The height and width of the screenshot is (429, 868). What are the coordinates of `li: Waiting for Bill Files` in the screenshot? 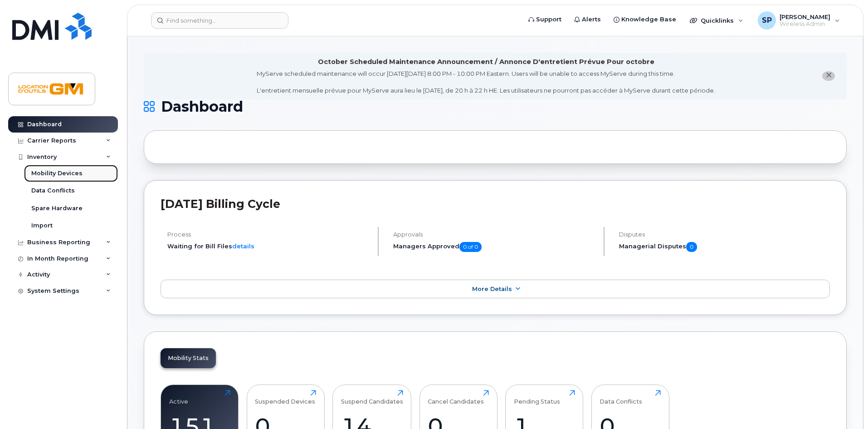 It's located at (268, 246).